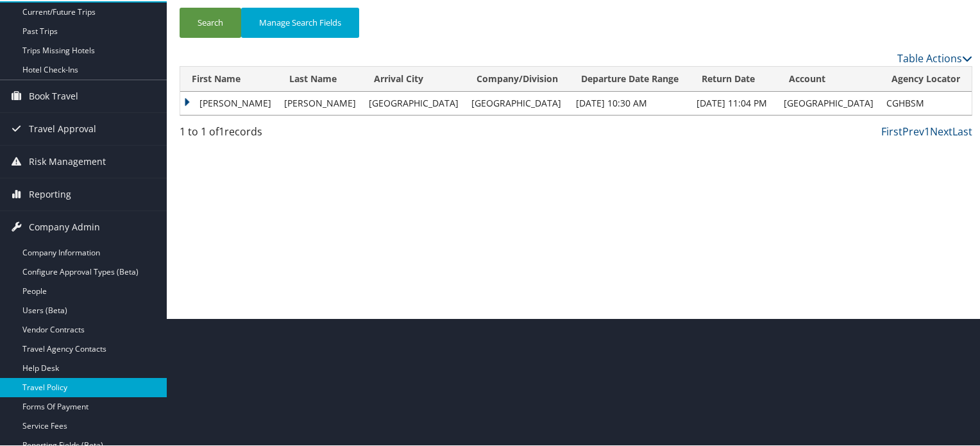  I want to click on th: Last Name: activate to sort column ascending, so click(320, 78).